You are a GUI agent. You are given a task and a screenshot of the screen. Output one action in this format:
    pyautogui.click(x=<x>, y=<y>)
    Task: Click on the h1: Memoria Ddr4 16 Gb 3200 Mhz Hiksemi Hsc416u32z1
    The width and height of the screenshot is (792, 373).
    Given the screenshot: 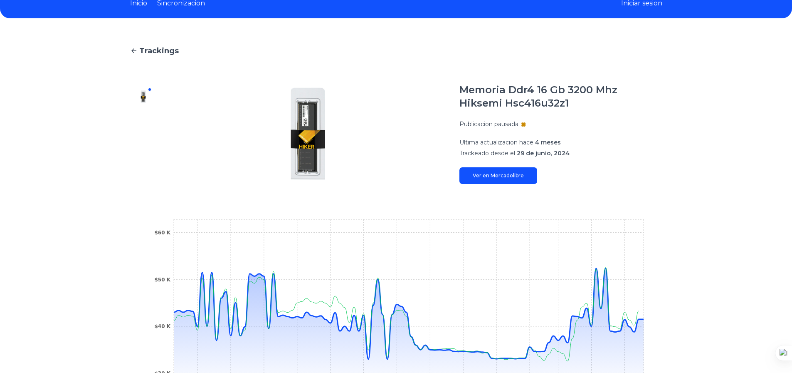 What is the action you would take?
    pyautogui.click(x=561, y=96)
    